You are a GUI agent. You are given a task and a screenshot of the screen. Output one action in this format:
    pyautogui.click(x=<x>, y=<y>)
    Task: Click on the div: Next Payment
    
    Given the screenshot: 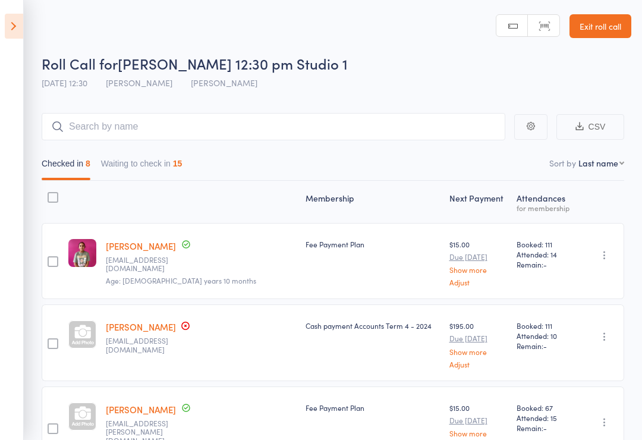 What is the action you would take?
    pyautogui.click(x=478, y=201)
    